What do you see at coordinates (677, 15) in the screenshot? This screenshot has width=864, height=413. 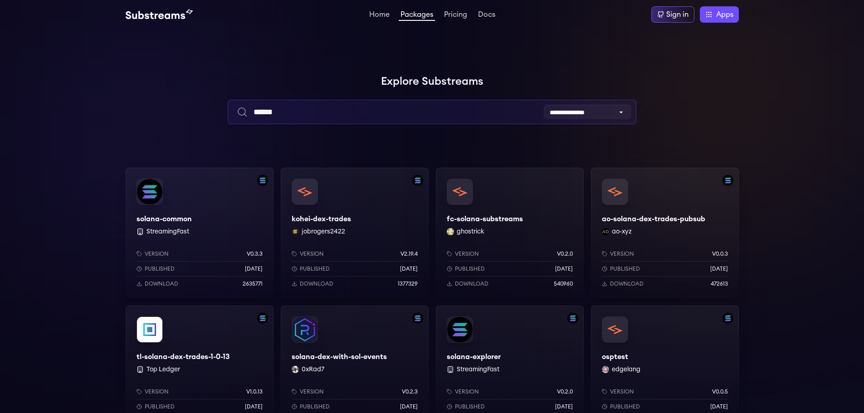 I see `div: Sign in` at bounding box center [677, 15].